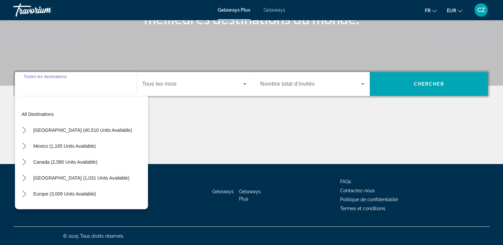 The width and height of the screenshot is (503, 245). What do you see at coordinates (94, 236) in the screenshot?
I see `span: © 2025 Tous droits réservés.` at bounding box center [94, 236].